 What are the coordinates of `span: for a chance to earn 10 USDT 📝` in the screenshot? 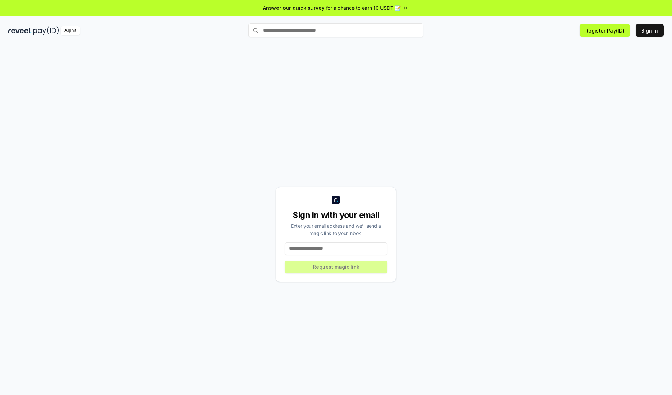 It's located at (363, 8).